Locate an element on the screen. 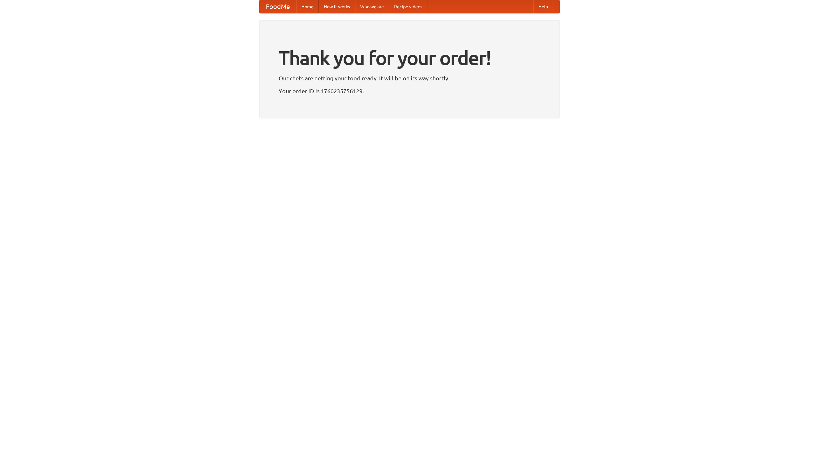 This screenshot has height=453, width=819. p: Our chefs are getting your food ready. It will be on its way shortly. is located at coordinates (409, 78).